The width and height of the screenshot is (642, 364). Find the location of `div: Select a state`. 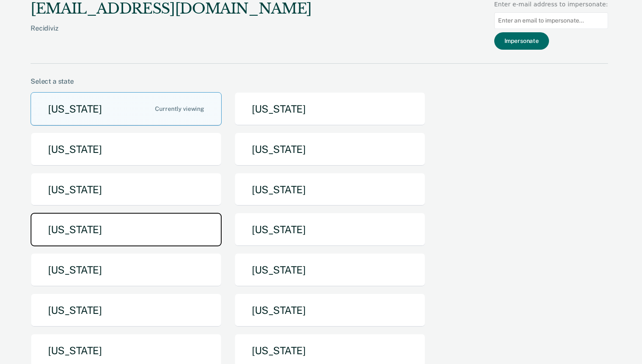

div: Select a state is located at coordinates (319, 81).